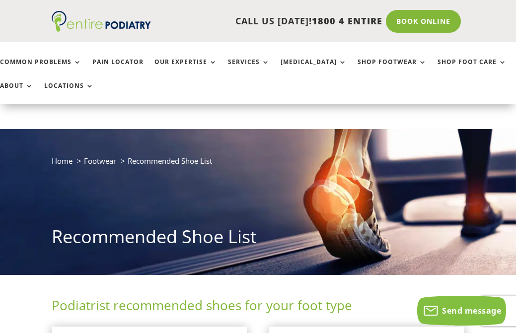 This screenshot has height=333, width=516. Describe the element at coordinates (258, 240) in the screenshot. I see `h1: Recommended Shoe List` at that location.